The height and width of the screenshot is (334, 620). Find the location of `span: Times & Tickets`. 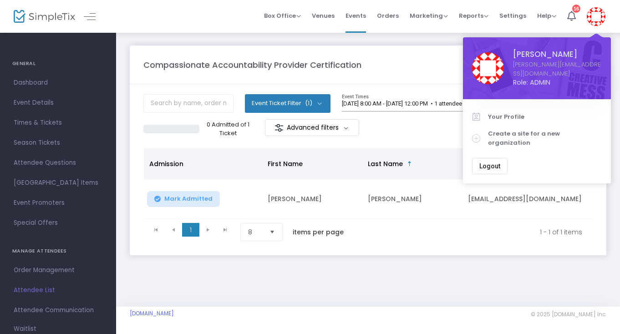

span: Times & Tickets is located at coordinates (58, 123).